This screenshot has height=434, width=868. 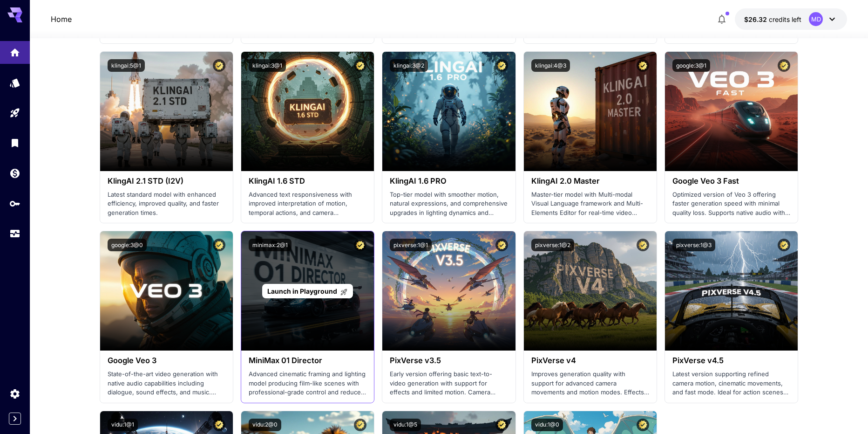 I want to click on div: Wallet, so click(x=15, y=173).